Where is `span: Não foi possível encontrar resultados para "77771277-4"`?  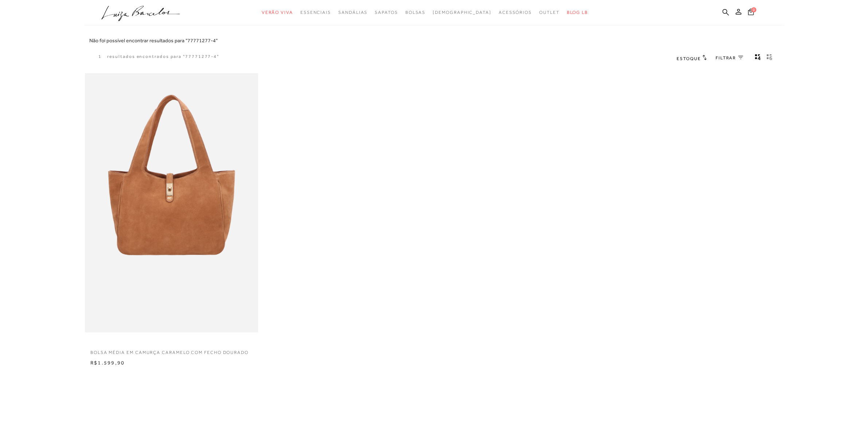
span: Não foi possível encontrar resultados para "77771277-4" is located at coordinates (154, 41).